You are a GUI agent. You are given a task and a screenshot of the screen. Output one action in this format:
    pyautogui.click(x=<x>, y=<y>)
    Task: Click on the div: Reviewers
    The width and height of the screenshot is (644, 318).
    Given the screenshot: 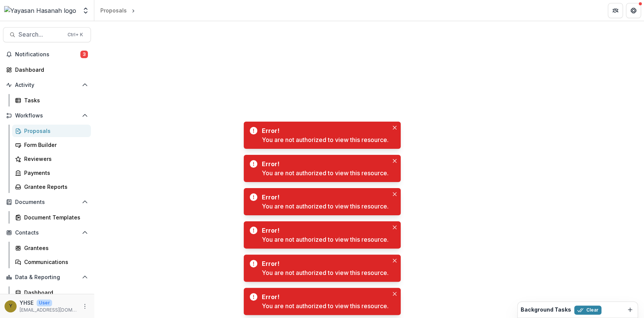 What is the action you would take?
    pyautogui.click(x=55, y=158)
    